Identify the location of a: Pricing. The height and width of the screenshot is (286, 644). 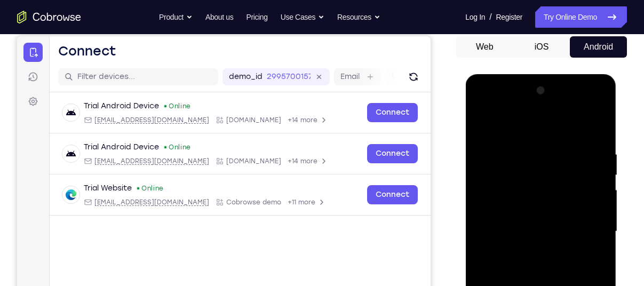
(257, 17).